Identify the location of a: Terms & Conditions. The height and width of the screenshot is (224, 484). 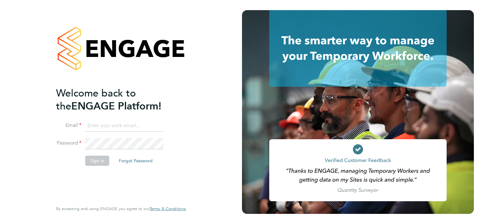
(168, 209).